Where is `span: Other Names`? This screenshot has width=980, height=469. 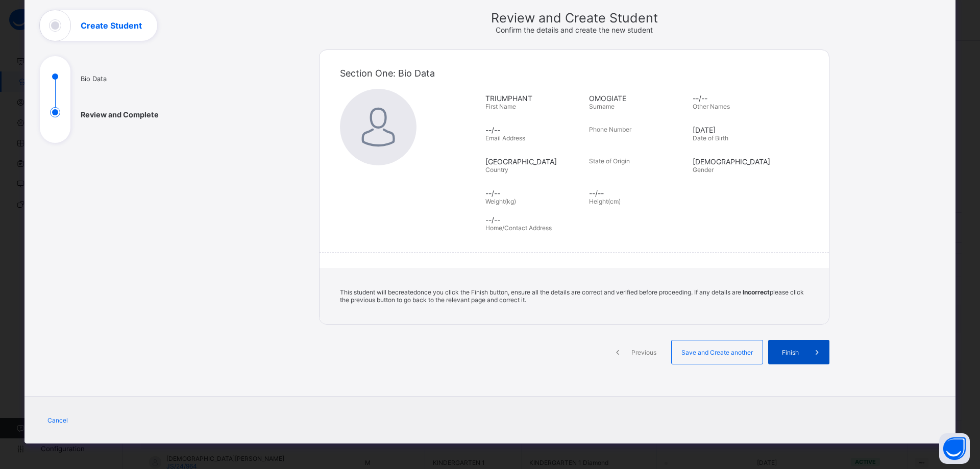
span: Other Names is located at coordinates (711, 106).